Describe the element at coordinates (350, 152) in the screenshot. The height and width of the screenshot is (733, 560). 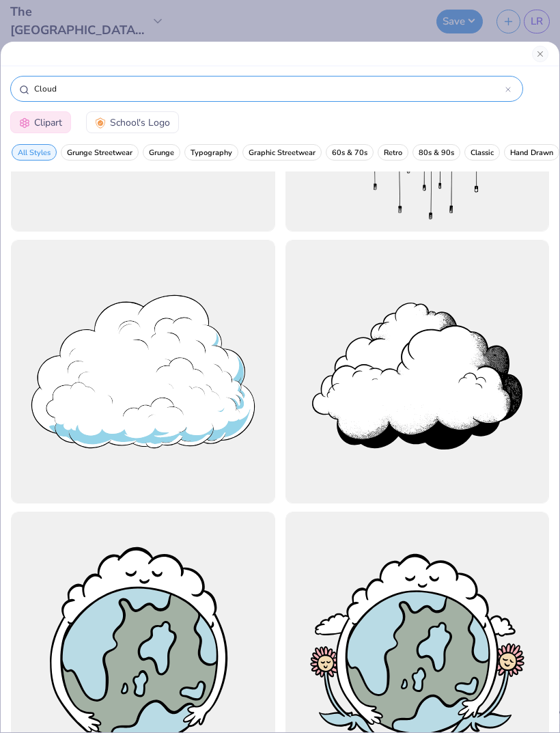
I see `span: 60s & 70s` at that location.